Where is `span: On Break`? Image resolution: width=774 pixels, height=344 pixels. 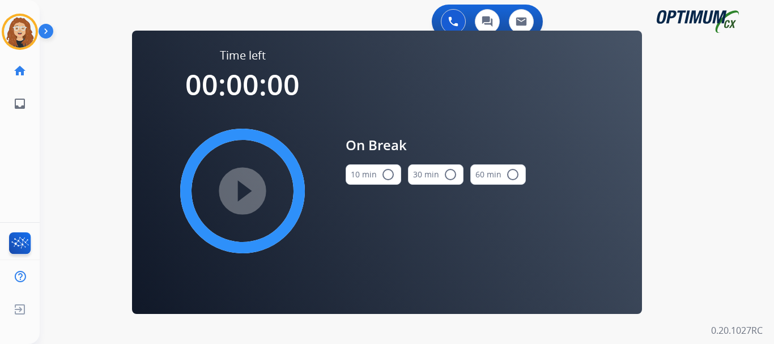 span: On Break is located at coordinates (436, 145).